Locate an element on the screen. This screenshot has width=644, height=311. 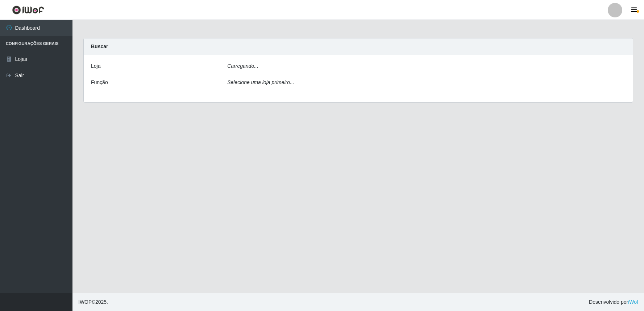
span: IWOF is located at coordinates (85, 302).